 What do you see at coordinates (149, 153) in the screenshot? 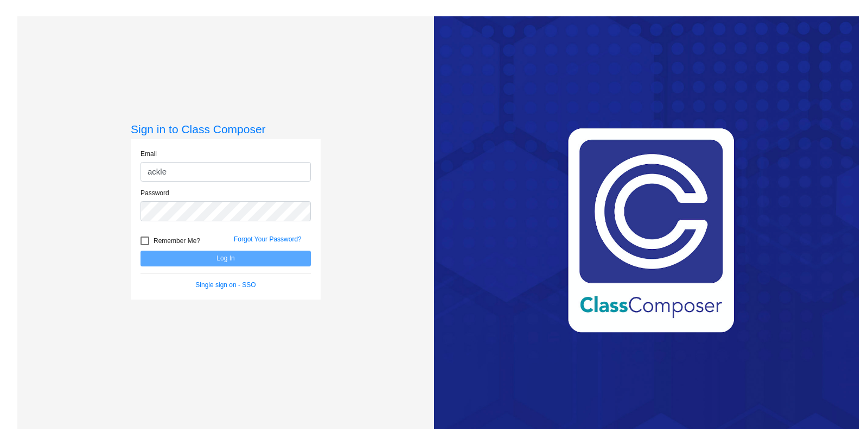
I see `label: Email` at bounding box center [149, 153].